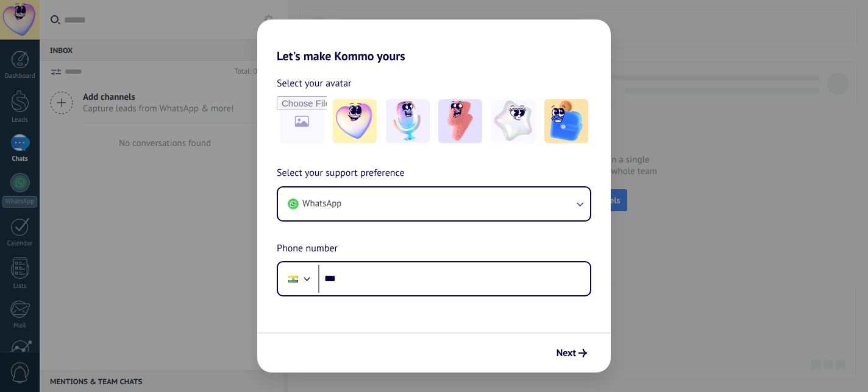  I want to click on span: Select your avatar, so click(314, 83).